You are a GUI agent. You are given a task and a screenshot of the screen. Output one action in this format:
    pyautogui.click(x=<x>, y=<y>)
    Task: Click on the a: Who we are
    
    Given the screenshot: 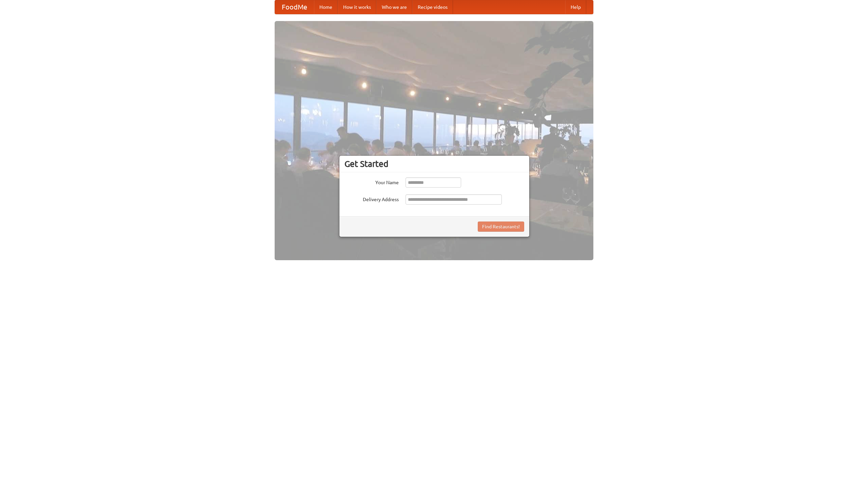 What is the action you would take?
    pyautogui.click(x=394, y=7)
    